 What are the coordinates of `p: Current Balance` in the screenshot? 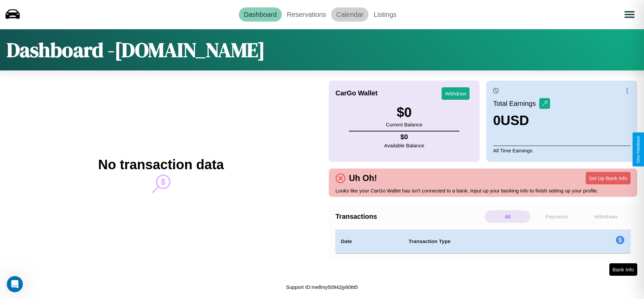 It's located at (404, 125).